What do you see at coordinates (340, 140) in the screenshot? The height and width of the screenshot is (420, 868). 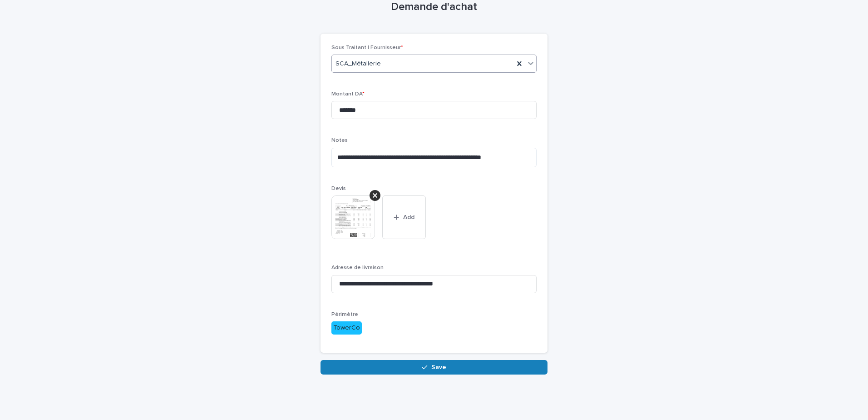 I see `span: Notes` at bounding box center [340, 140].